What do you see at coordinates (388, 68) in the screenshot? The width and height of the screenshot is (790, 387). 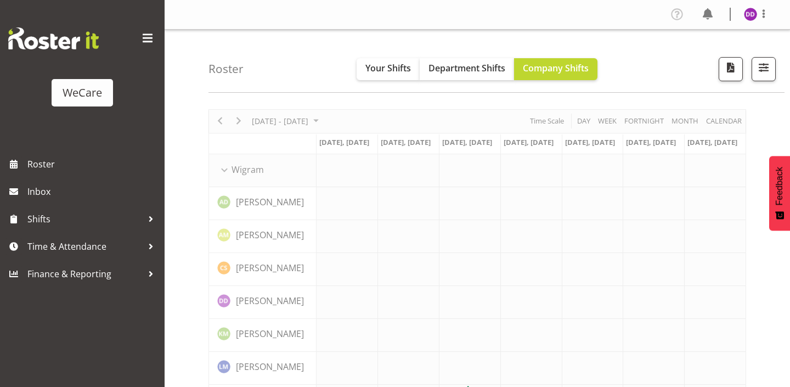 I see `span: Your Shifts` at bounding box center [388, 68].